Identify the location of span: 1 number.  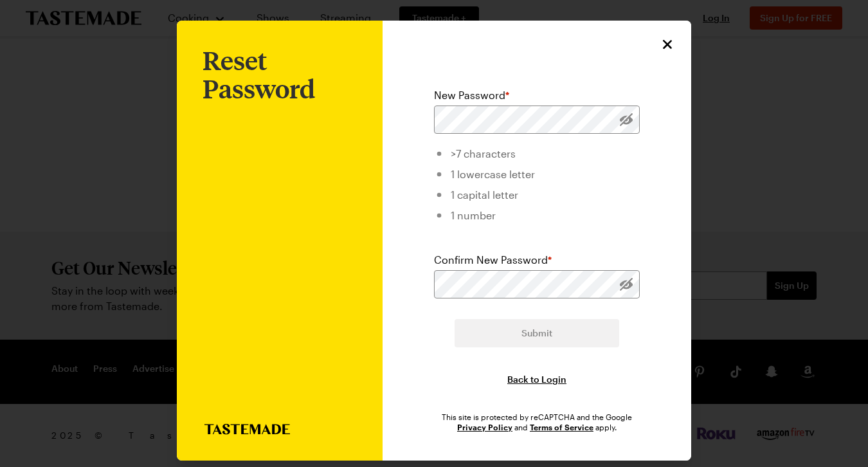
(473, 215).